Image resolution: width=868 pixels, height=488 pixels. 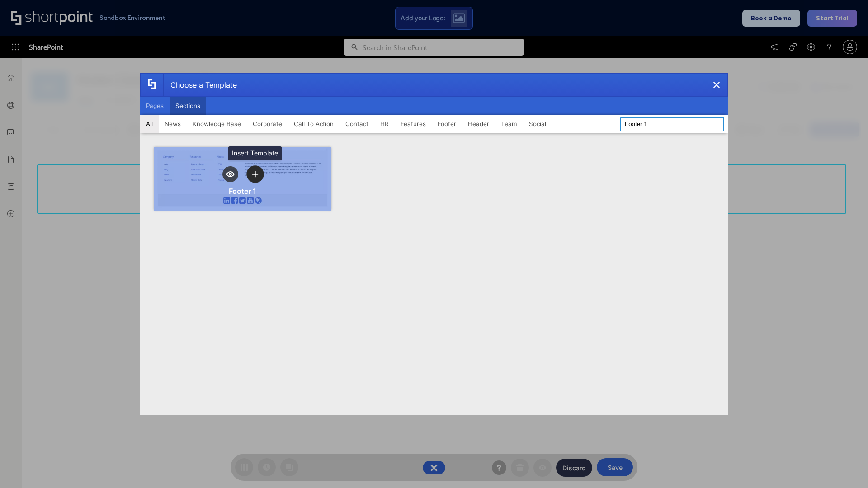 I want to click on button: News, so click(x=173, y=124).